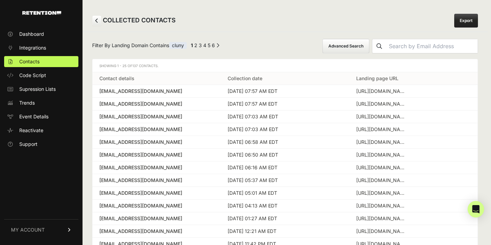 The image size is (491, 245). What do you see at coordinates (27, 103) in the screenshot?
I see `span: Trends` at bounding box center [27, 103].